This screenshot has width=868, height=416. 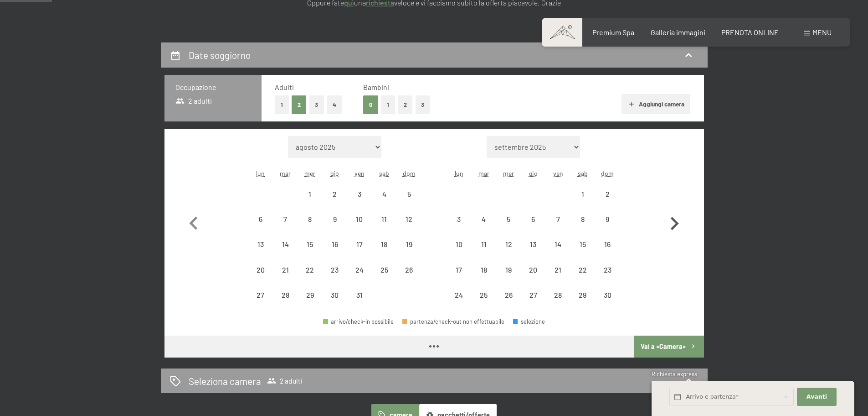 What do you see at coordinates (484, 302) in the screenshot?
I see `div: 25` at bounding box center [484, 302].